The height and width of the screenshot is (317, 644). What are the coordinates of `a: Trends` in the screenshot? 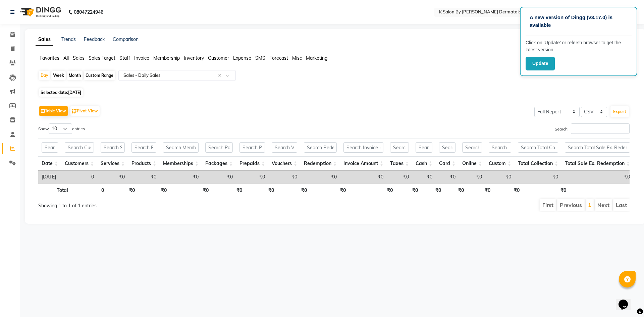 It's located at (68, 39).